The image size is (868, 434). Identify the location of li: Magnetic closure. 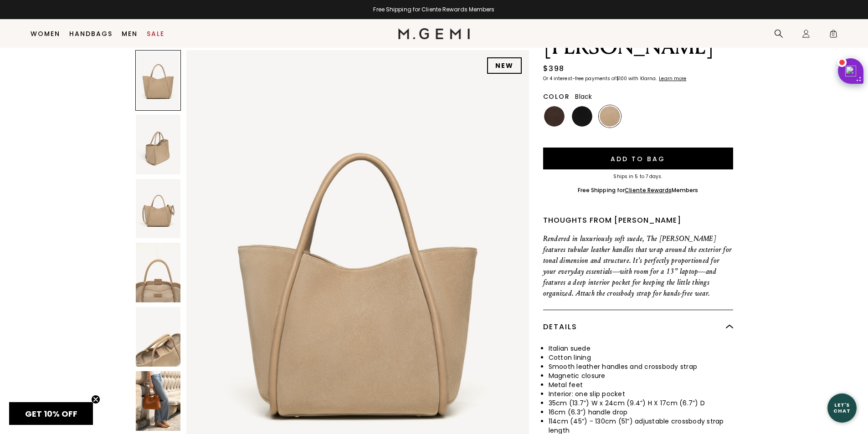
(641, 376).